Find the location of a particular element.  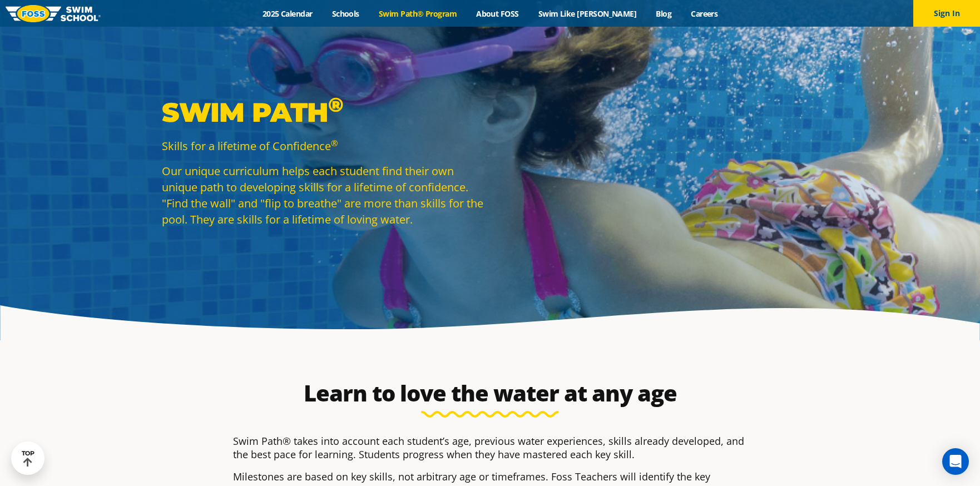

p: Our unique curriculum helps each student find their own unique path to developing skills for a li... is located at coordinates (323, 195).